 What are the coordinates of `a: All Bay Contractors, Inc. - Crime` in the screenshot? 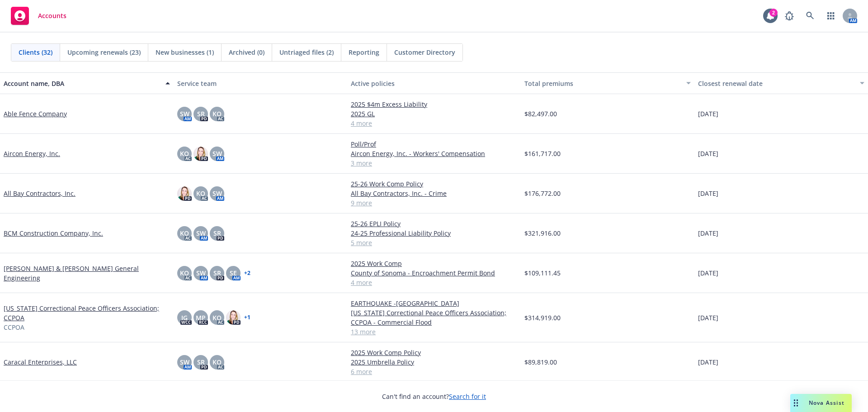 It's located at (434, 193).